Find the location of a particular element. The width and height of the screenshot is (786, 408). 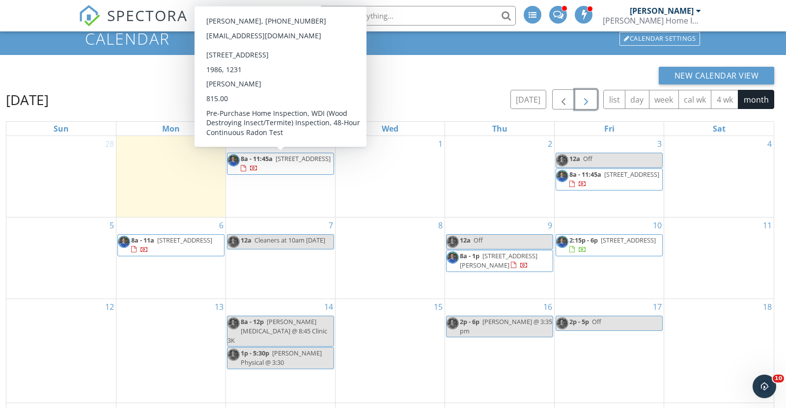

a: Go to October 1, 2025 is located at coordinates (440, 144).